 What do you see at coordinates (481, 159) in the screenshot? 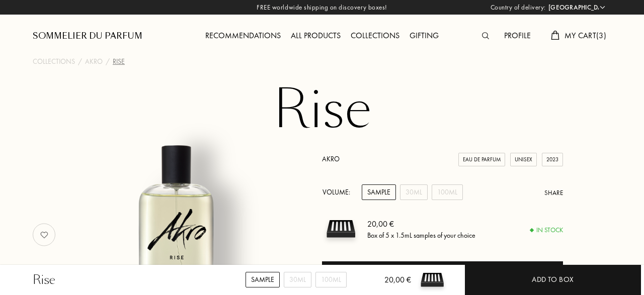
I see `div: Eau de Parfum` at bounding box center [481, 159].